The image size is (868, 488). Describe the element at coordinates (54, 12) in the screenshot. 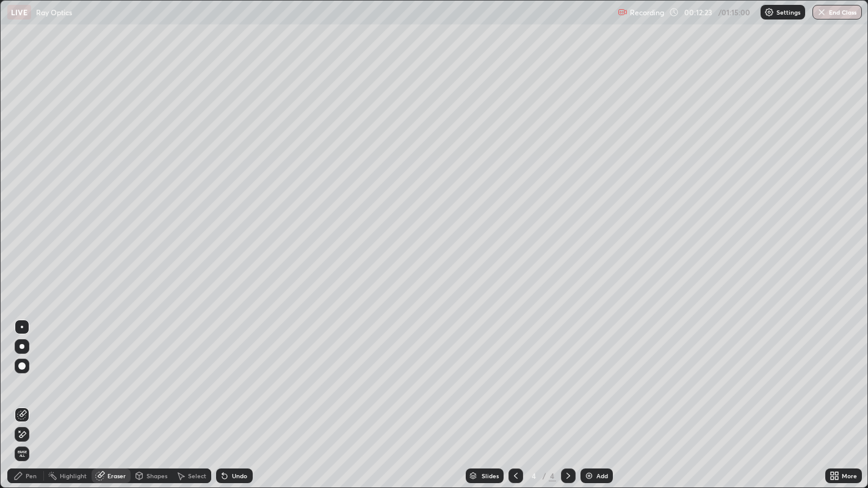

I see `p: Ray Optics` at that location.